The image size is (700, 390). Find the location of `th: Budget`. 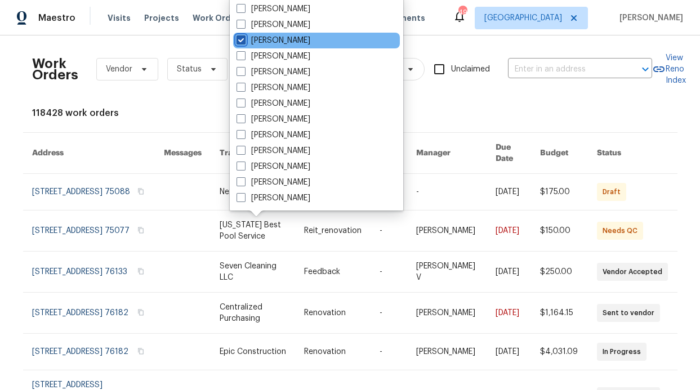

th: Budget is located at coordinates (559, 153).